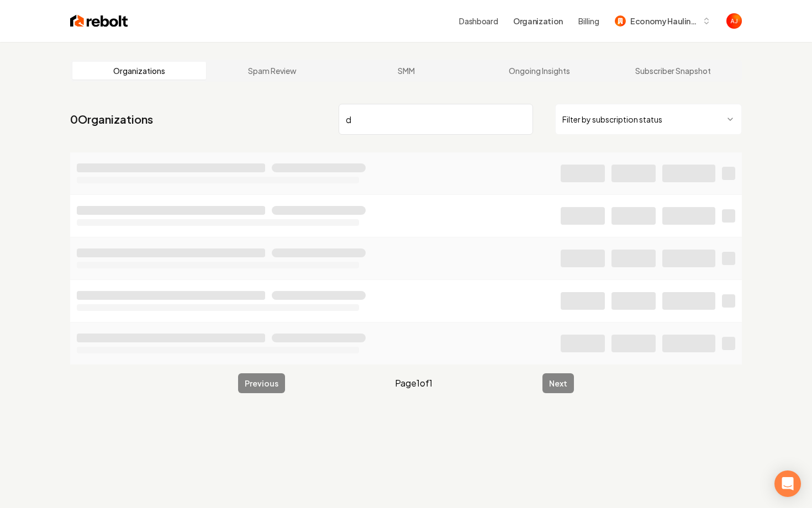  What do you see at coordinates (589, 21) in the screenshot?
I see `button: Billing` at bounding box center [589, 21].